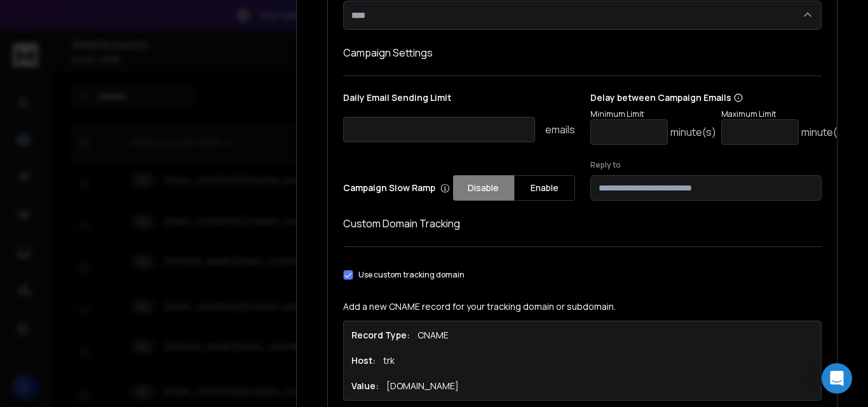  What do you see at coordinates (396, 188) in the screenshot?
I see `p: Campaign Slow Ramp` at bounding box center [396, 188].